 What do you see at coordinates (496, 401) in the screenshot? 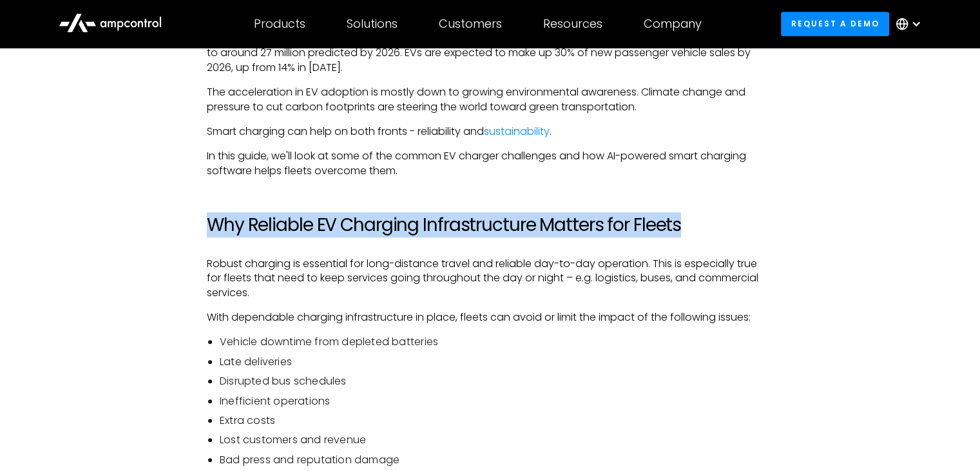
I see `li: Inefficient operations` at bounding box center [496, 401].